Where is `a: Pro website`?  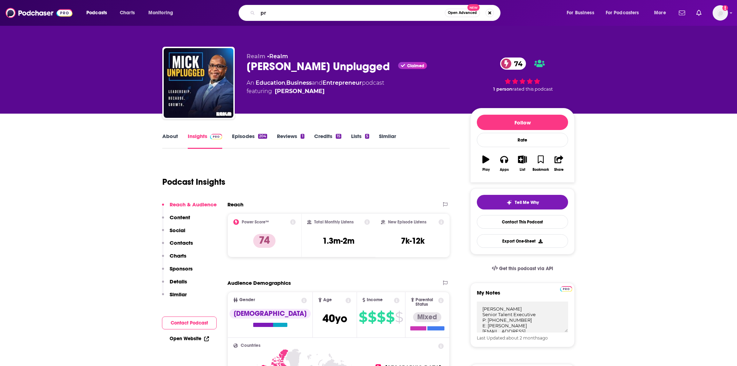 a: Pro website is located at coordinates (566, 288).